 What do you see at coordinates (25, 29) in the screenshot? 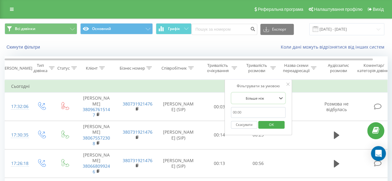
I see `span: Всі дзвінки` at bounding box center [25, 29].